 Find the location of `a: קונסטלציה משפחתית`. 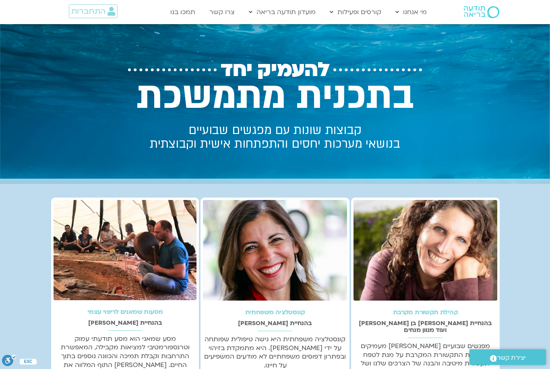

a: קונסטלציה משפחתית is located at coordinates (275, 312).